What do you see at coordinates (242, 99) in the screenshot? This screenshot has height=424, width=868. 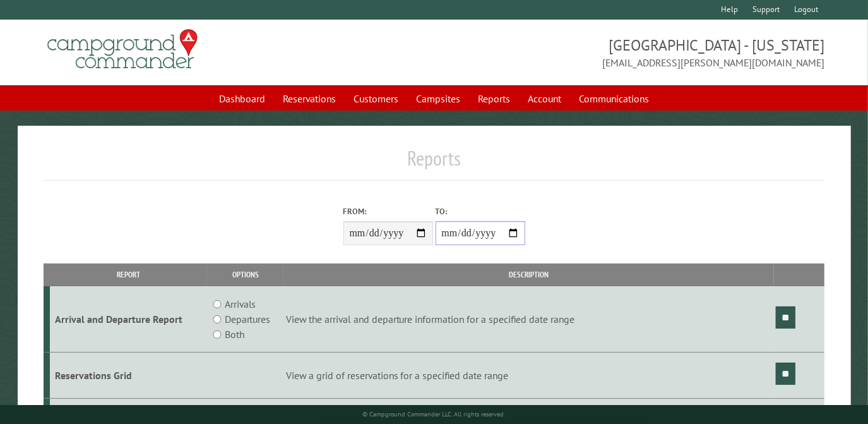 I see `a: Dashboard` at bounding box center [242, 99].